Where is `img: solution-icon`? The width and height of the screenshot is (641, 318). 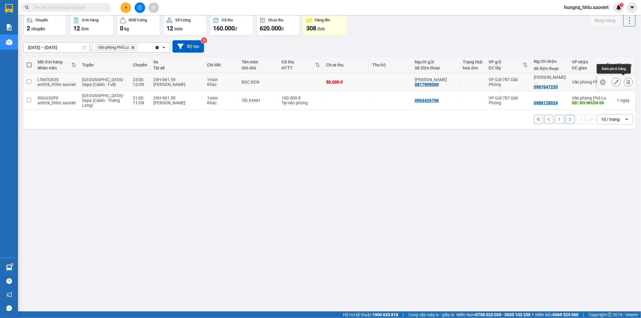 img: solution-icon is located at coordinates (9, 27).